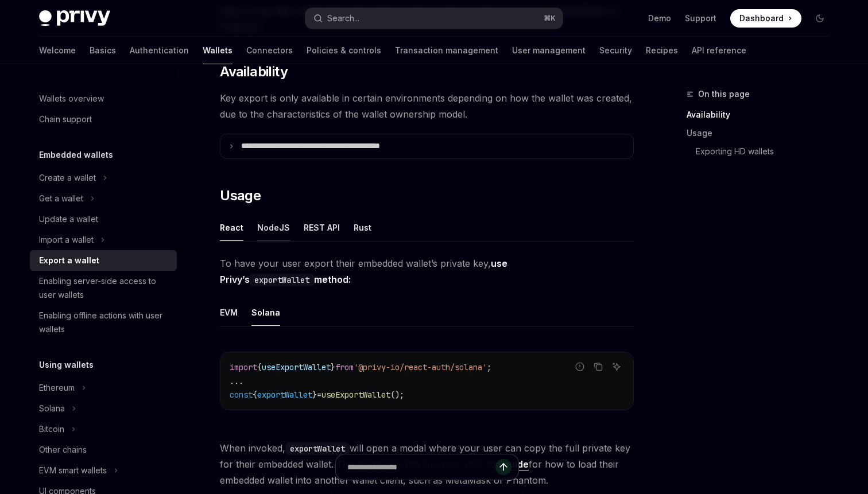 This screenshot has height=494, width=868. I want to click on a: Dashboard, so click(766, 18).